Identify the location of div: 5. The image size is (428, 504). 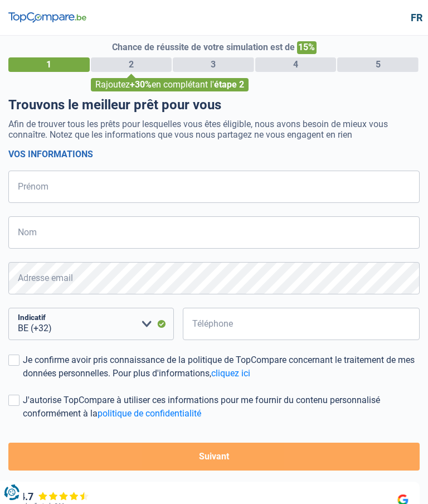
(377, 64).